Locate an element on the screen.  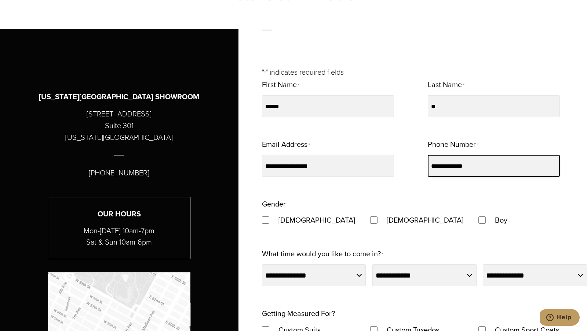
label: First Name is located at coordinates (280, 85).